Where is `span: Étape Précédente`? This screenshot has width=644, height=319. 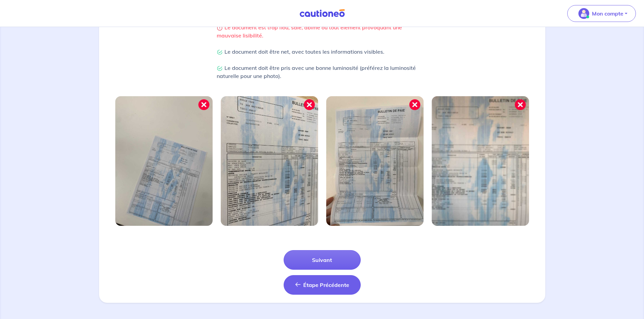
span: Étape Précédente is located at coordinates (326, 285).